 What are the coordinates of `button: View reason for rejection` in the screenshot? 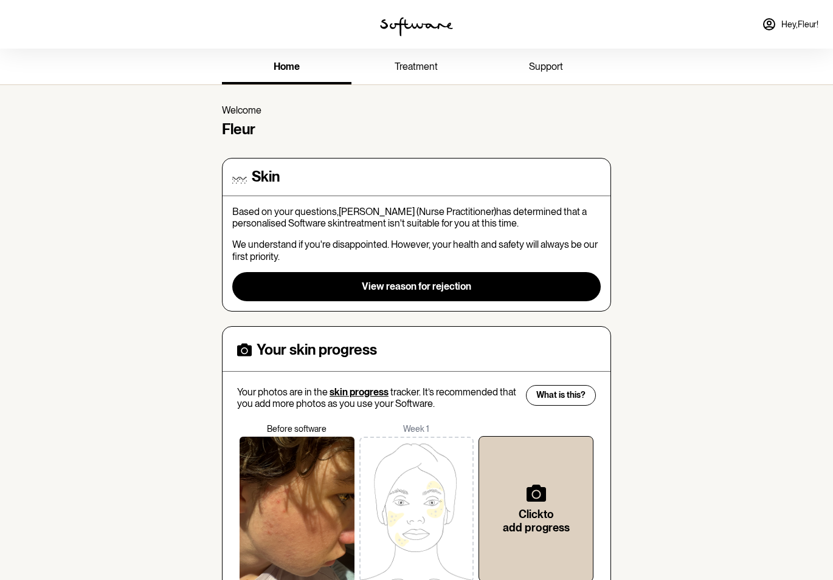 It's located at (416, 287).